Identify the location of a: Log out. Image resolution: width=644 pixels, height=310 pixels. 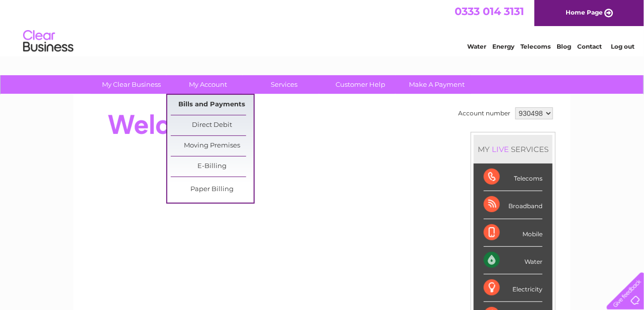
(622, 46).